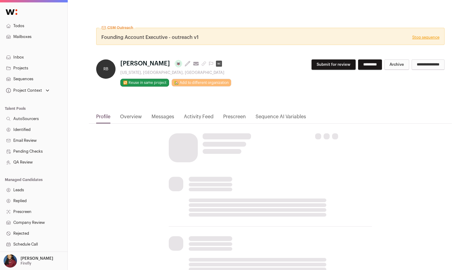  What do you see at coordinates (426, 37) in the screenshot?
I see `a: Stop sequence` at bounding box center [426, 37].